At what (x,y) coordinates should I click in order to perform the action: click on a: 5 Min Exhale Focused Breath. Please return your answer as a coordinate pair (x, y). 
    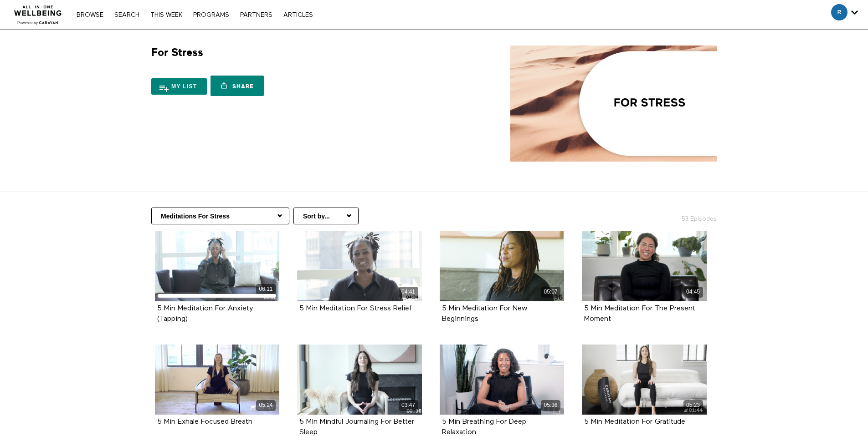
    Looking at the image, I should click on (205, 422).